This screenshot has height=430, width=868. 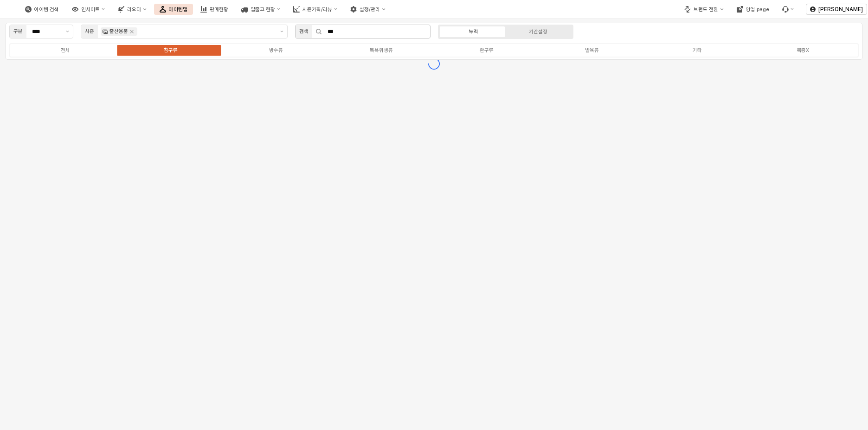 What do you see at coordinates (697, 50) in the screenshot?
I see `div: 기타` at bounding box center [697, 50].